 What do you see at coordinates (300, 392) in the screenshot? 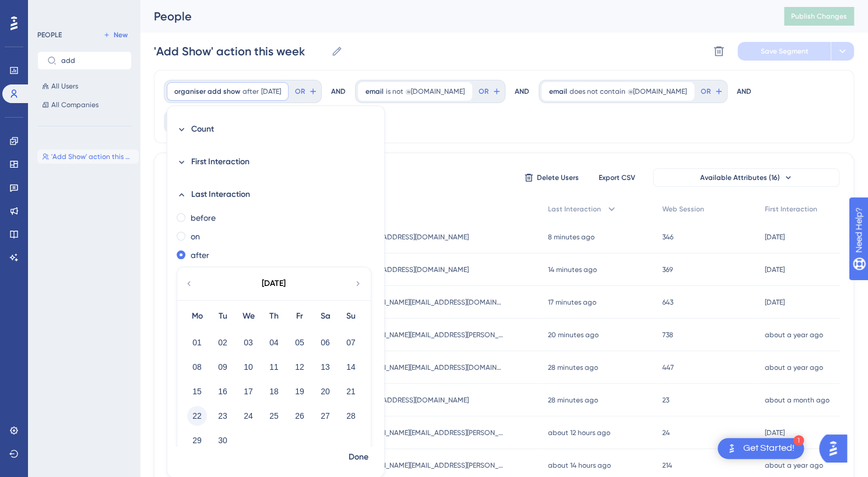
I see `button: 19` at bounding box center [300, 392].